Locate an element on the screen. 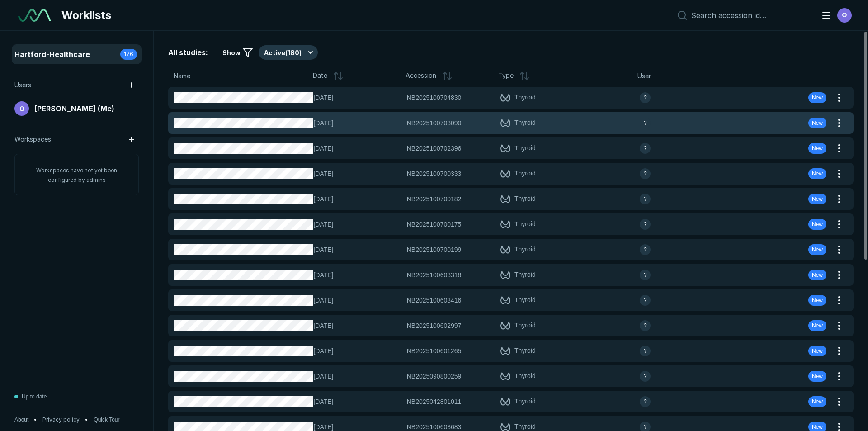  a: Hartford-Healthcare176 is located at coordinates (76, 54).